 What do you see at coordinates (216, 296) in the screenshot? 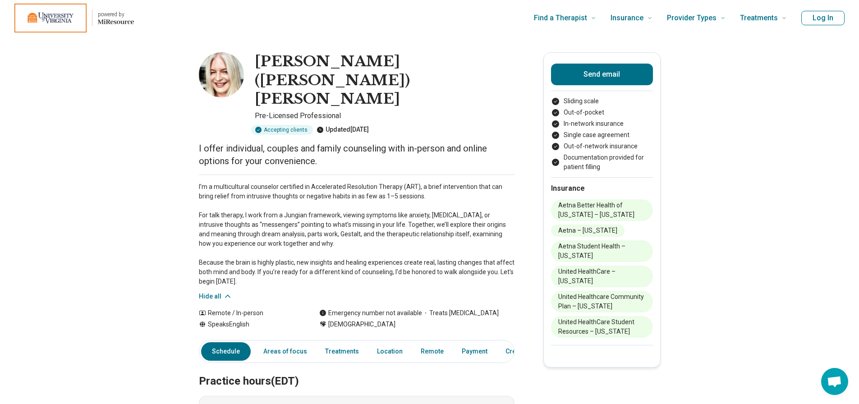
I see `button: Hide all` at bounding box center [216, 296].